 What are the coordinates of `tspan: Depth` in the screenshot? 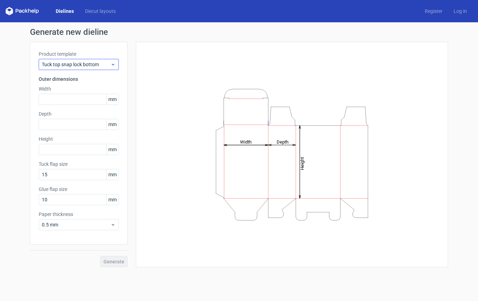 It's located at (282, 141).